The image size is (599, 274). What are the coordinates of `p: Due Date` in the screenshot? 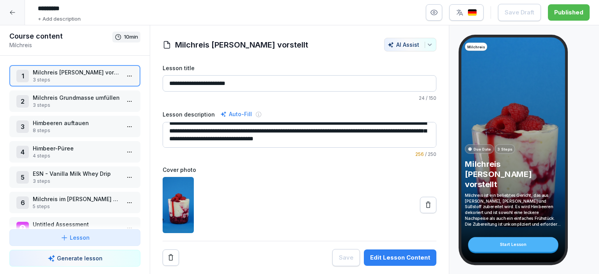 It's located at (482, 149).